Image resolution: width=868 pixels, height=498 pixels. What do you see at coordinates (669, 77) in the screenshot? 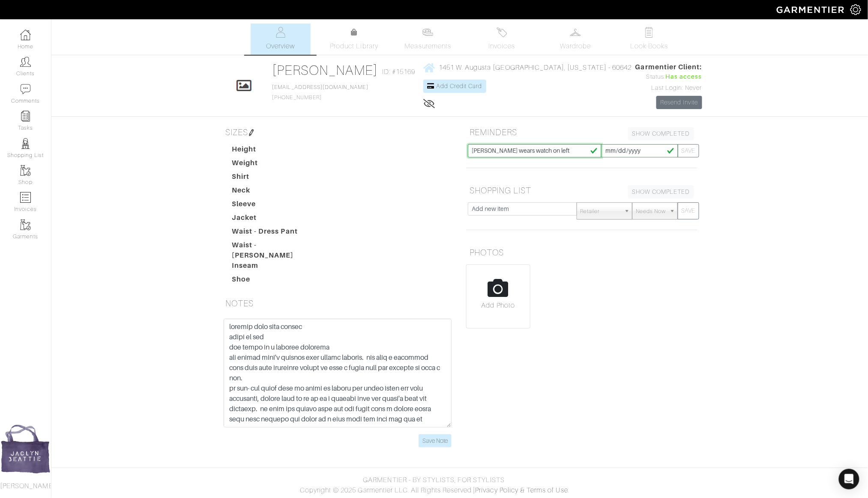
I see `div: Status:` at bounding box center [669, 77].